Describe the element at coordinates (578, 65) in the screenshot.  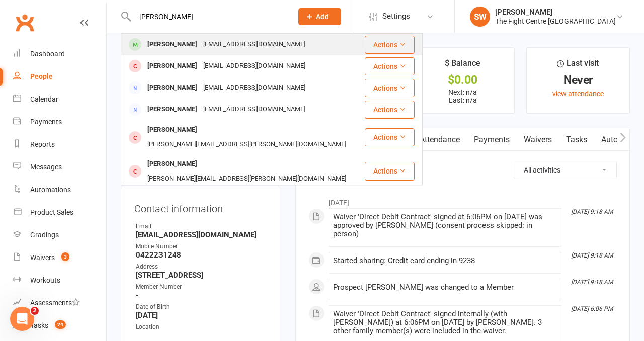
I see `div: Last visit` at that location.